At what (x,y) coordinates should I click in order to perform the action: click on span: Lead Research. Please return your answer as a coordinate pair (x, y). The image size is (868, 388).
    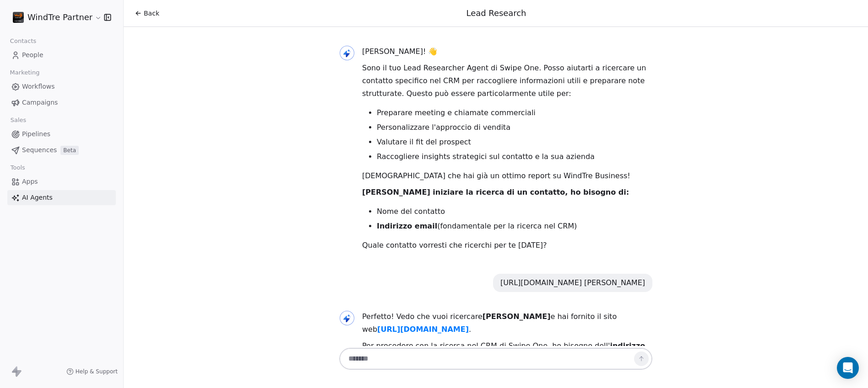
    Looking at the image, I should click on (497, 13).